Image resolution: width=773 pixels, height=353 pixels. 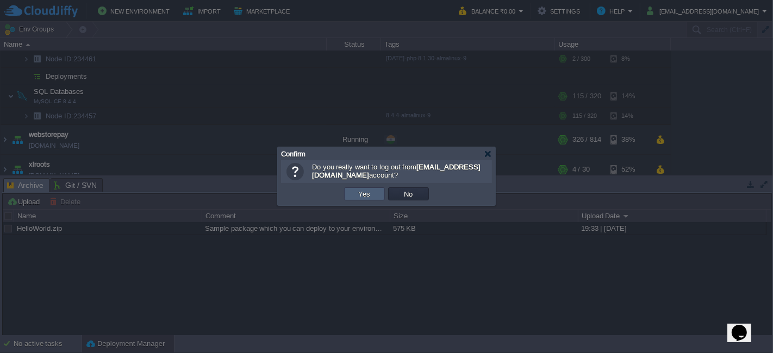 I want to click on button: No, so click(x=409, y=194).